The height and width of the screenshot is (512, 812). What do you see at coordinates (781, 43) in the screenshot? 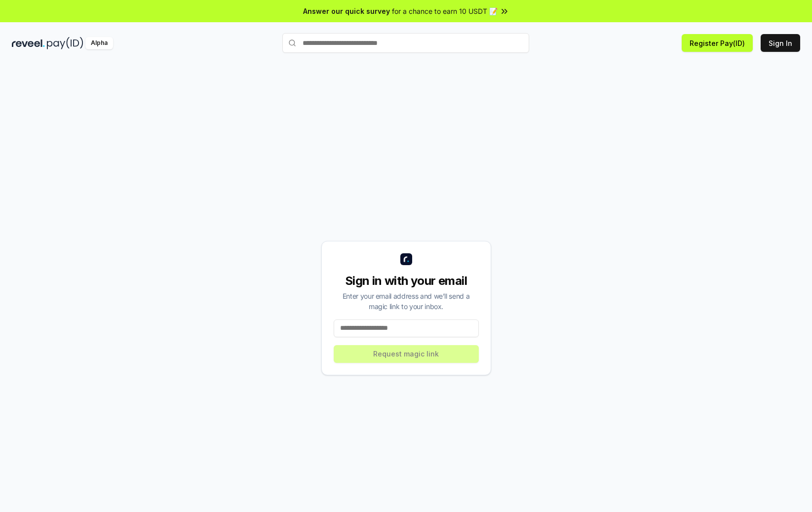
I see `button: Sign In` at bounding box center [781, 43].